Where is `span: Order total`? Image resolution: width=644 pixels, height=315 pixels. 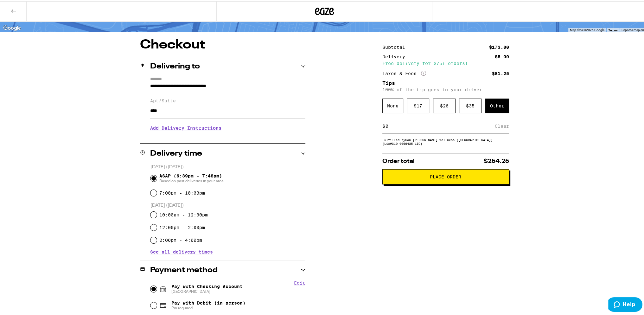 span: Order total is located at coordinates (398, 160).